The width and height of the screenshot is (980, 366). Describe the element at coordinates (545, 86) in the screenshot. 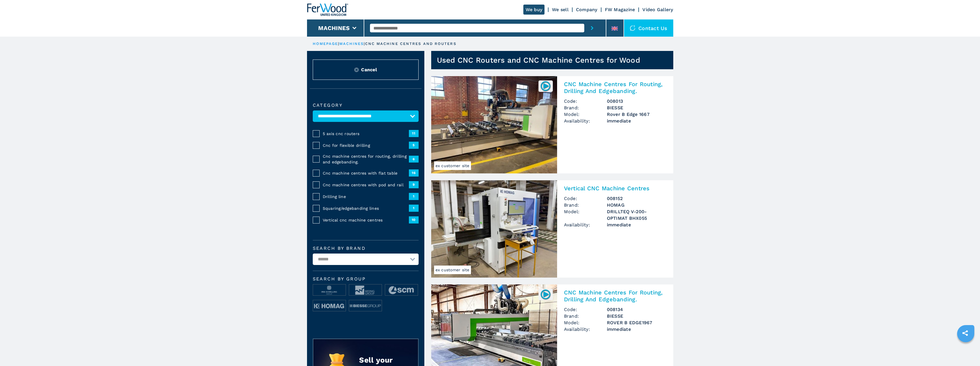

I see `img: 008013` at that location.